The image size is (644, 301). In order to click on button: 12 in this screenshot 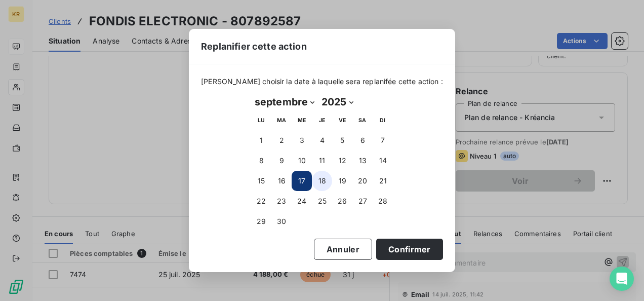, I will do `click(343, 161)`.